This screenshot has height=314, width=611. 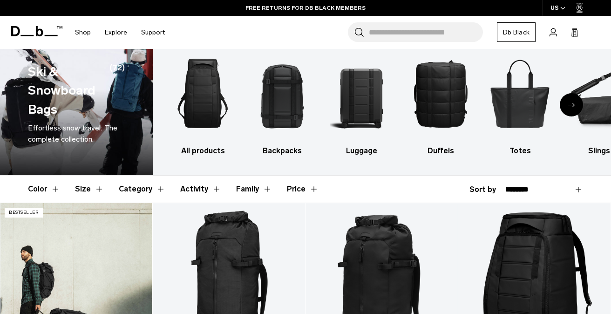 What do you see at coordinates (203, 101) in the screenshot?
I see `a: Db All products` at bounding box center [203, 101].